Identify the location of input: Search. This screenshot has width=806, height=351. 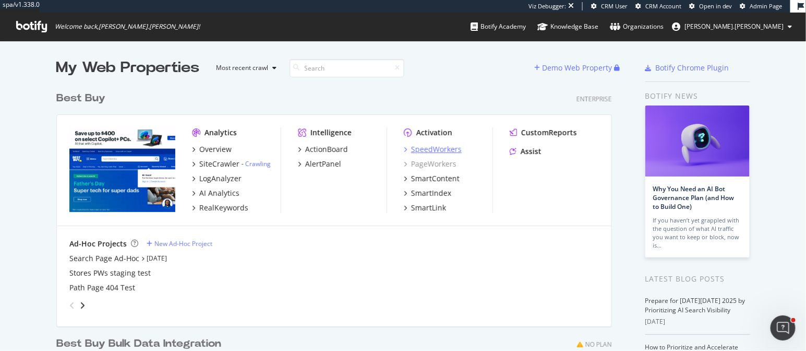
(347, 68).